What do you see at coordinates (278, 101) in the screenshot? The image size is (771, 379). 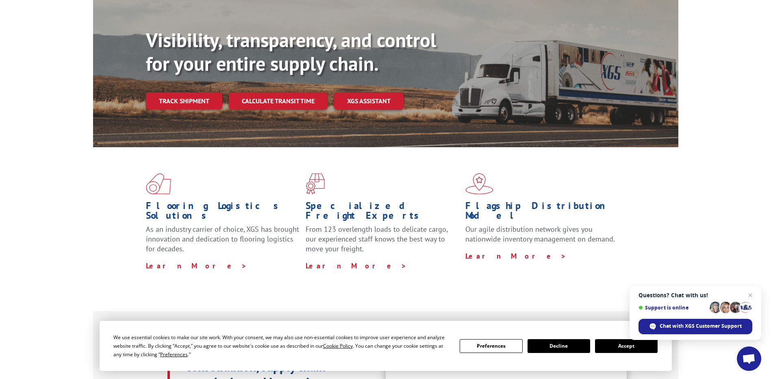 I see `a: Calculate transit time` at bounding box center [278, 101].